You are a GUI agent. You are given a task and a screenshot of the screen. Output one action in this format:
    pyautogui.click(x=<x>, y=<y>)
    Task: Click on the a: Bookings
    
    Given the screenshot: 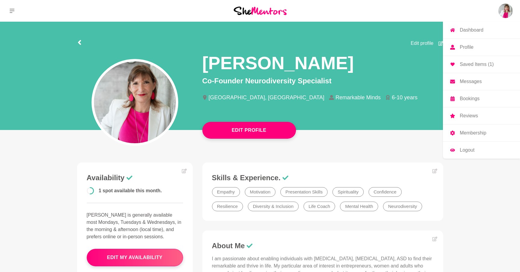 What is the action you would take?
    pyautogui.click(x=482, y=99)
    